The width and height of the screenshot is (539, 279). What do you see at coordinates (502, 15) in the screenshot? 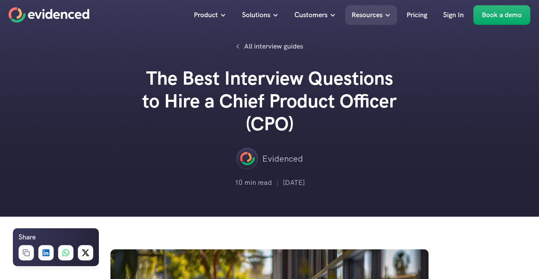
I see `p: Book a demo` at bounding box center [502, 15].